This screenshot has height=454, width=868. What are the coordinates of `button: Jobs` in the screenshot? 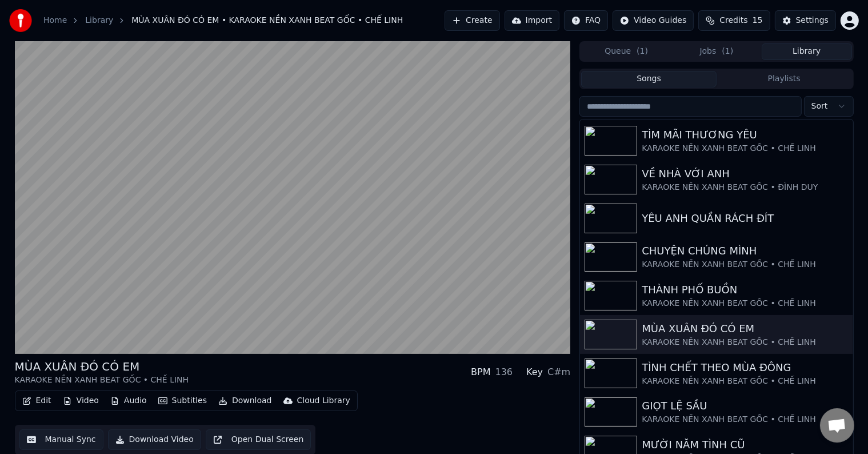 It's located at (717, 51).